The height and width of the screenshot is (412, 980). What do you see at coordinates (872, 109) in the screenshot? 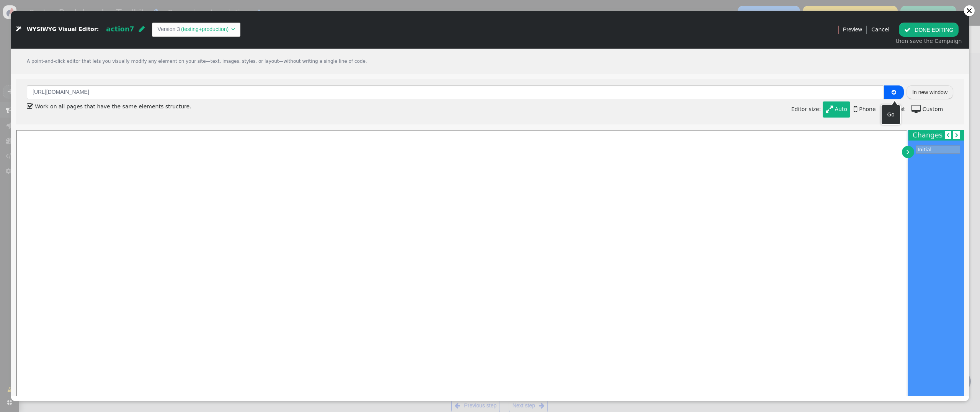
I see `div: Editor size:` at bounding box center [872, 109].